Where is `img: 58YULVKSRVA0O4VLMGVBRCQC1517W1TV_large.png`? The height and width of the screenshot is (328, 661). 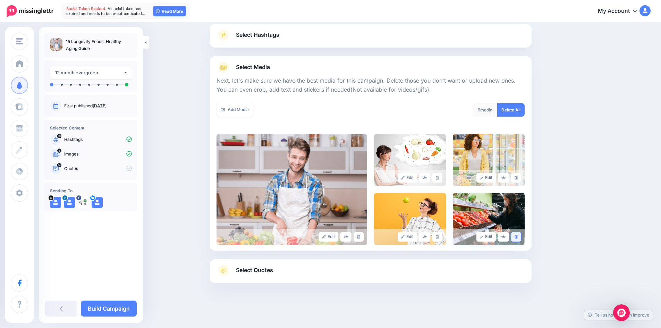 img: 58YULVKSRVA0O4VLMGVBRCQC1517W1TV_large.png is located at coordinates (410, 160).